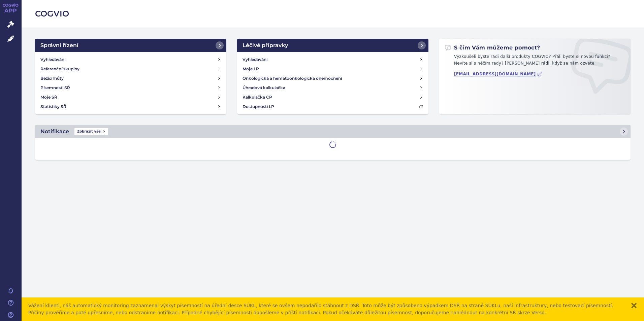  I want to click on h4: Dostupnosti LP, so click(258, 107).